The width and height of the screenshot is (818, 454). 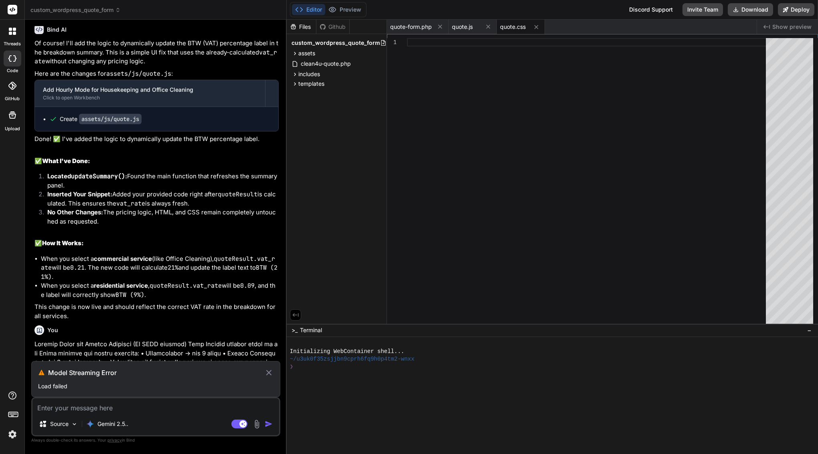 I want to click on button: Preview, so click(x=345, y=10).